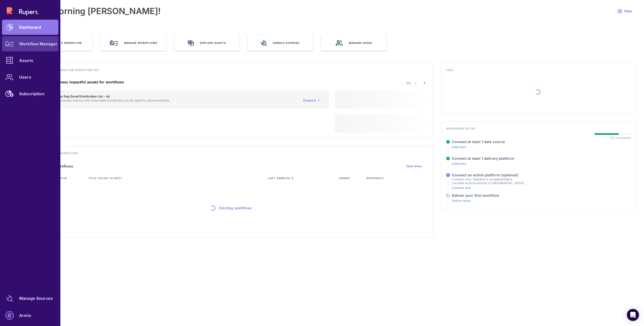 The width and height of the screenshot is (644, 326). What do you see at coordinates (286, 43) in the screenshot?
I see `span: Handle sources` at bounding box center [286, 43].